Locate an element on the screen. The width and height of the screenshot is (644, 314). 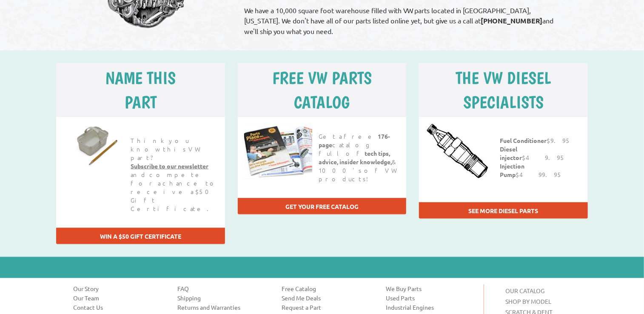
a: Free Catalog is located at coordinates (327, 288).